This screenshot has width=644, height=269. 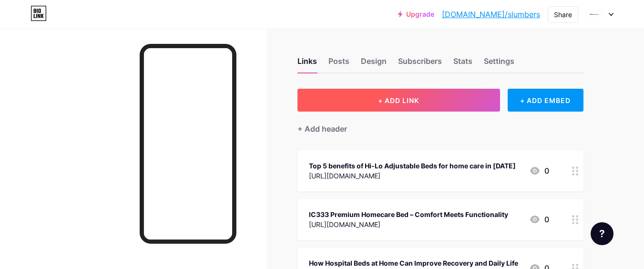 What do you see at coordinates (373, 64) in the screenshot?
I see `div: Design` at bounding box center [373, 64].